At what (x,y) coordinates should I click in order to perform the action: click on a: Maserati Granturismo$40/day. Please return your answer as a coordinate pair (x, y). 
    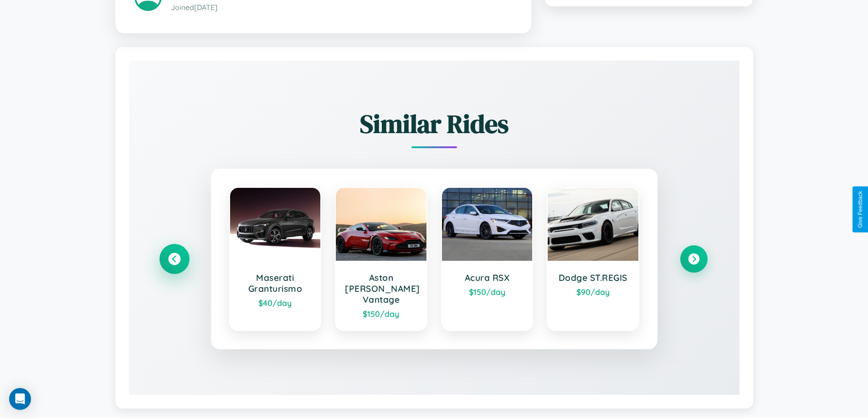
    Looking at the image, I should click on (275, 259).